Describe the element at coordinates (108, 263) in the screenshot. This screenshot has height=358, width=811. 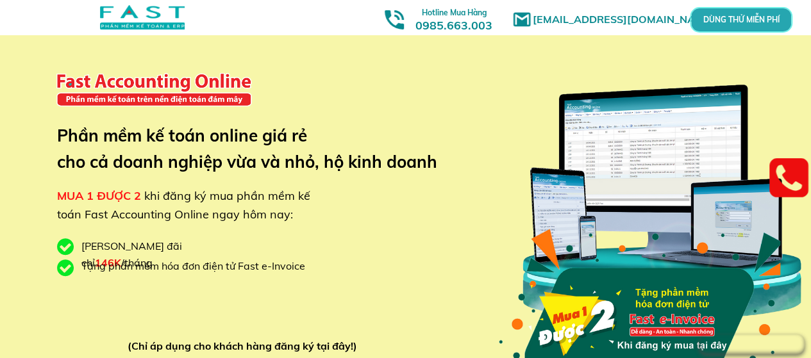
I see `span: 146K` at that location.